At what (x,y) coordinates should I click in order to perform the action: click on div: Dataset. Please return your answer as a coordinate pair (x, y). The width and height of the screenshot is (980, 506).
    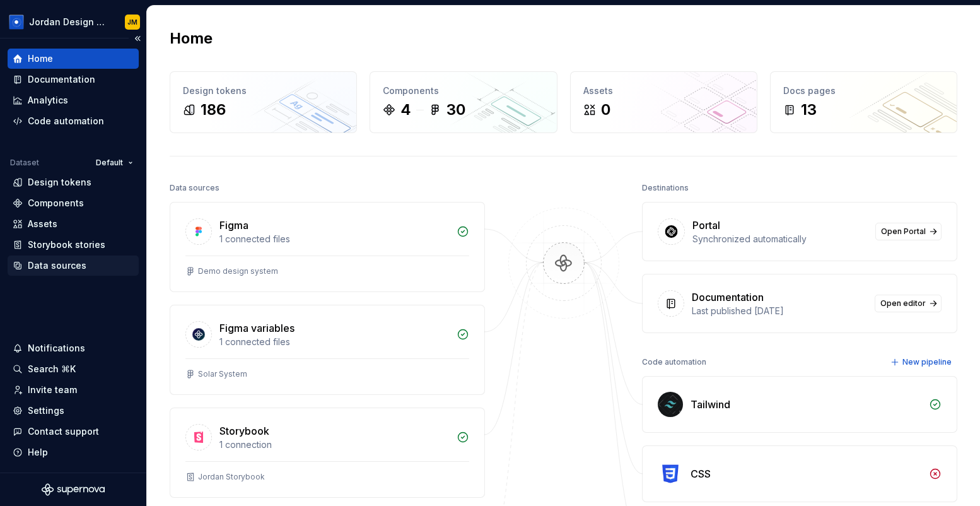
    Looking at the image, I should click on (24, 163).